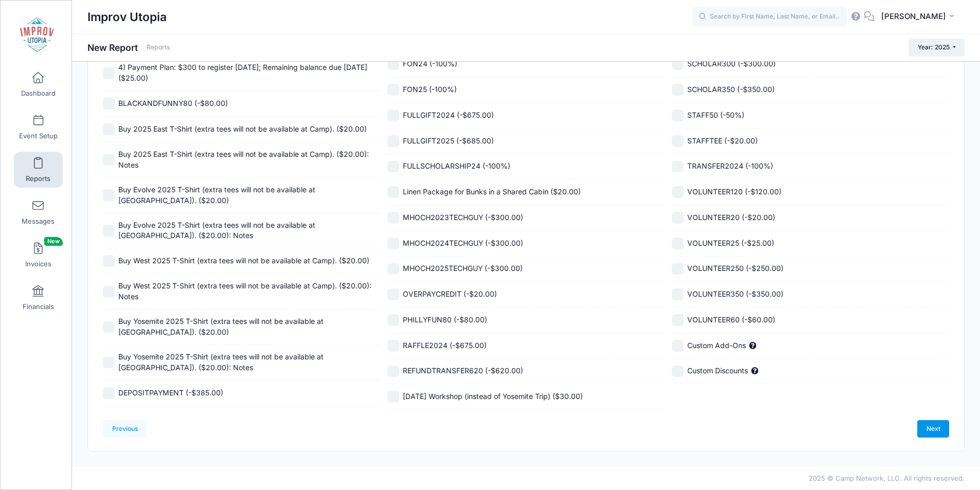 This screenshot has width=980, height=490. Describe the element at coordinates (886, 478) in the screenshot. I see `span: 2025 © Camp Network, LLC. All rights reserved.` at that location.